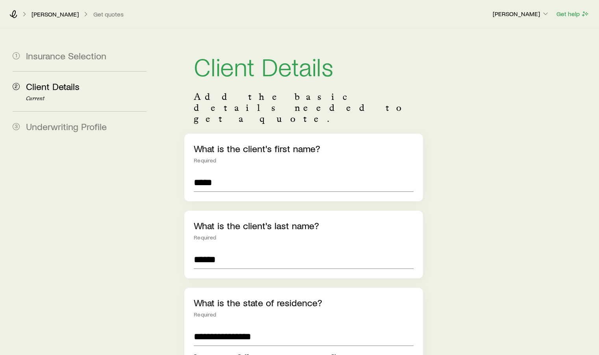 The height and width of the screenshot is (355, 599). What do you see at coordinates (53, 86) in the screenshot?
I see `span: Client Details` at bounding box center [53, 86].